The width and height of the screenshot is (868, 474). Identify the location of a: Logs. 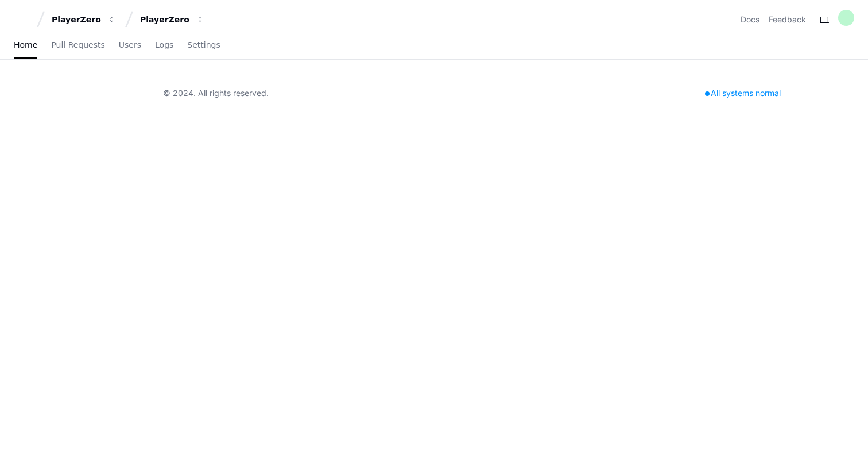
(165, 45).